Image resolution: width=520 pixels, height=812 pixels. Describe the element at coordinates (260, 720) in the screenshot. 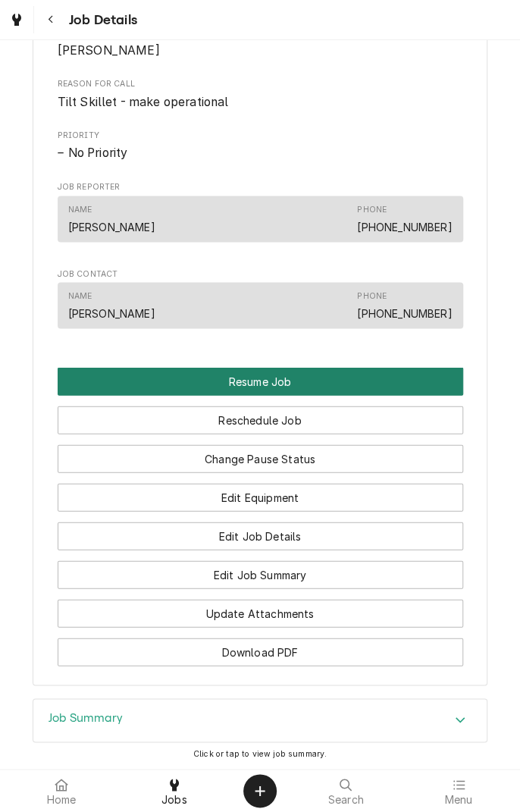

I see `div: Job Summary` at that location.